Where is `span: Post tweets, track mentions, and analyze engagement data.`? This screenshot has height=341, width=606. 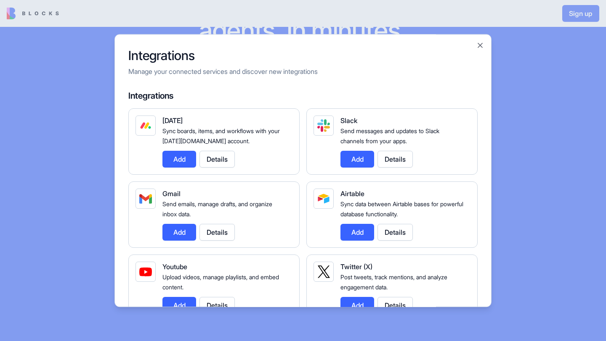
span: Post tweets, track mentions, and analyze engagement data. is located at coordinates (394, 282).